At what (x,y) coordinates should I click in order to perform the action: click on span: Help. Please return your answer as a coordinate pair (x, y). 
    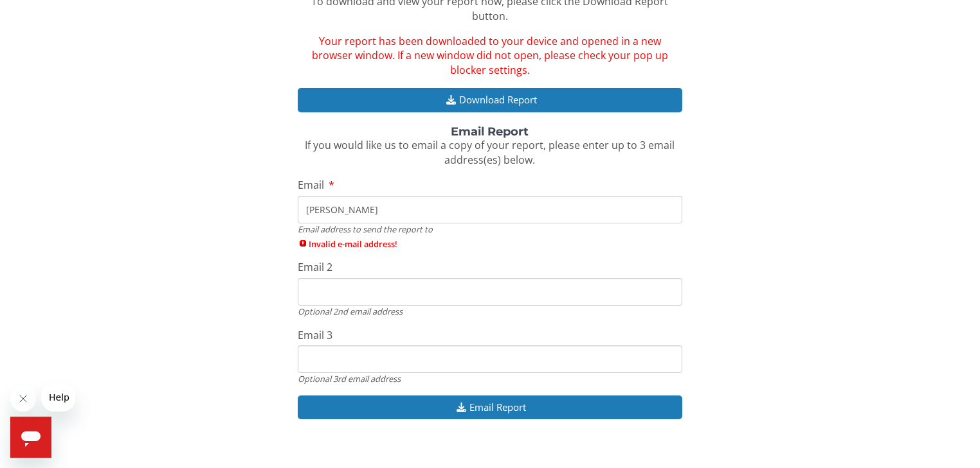
    Looking at the image, I should click on (18, 14).